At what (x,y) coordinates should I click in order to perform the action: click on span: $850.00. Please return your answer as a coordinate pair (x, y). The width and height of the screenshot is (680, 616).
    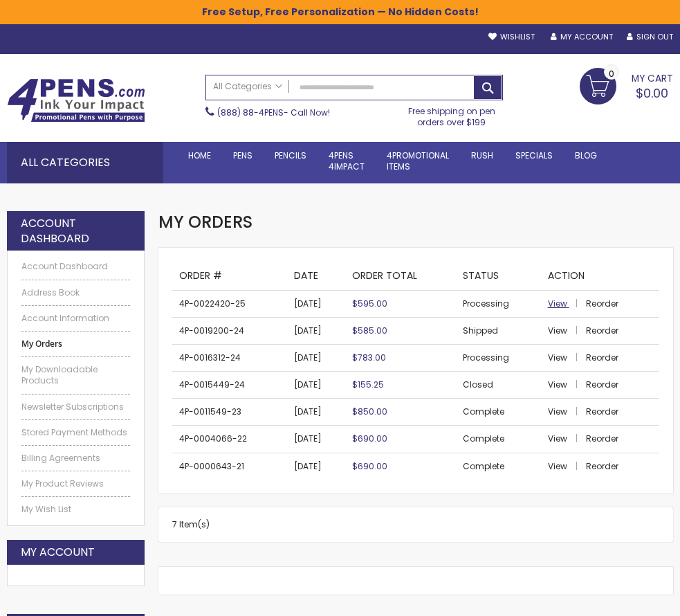
    Looking at the image, I should click on (370, 411).